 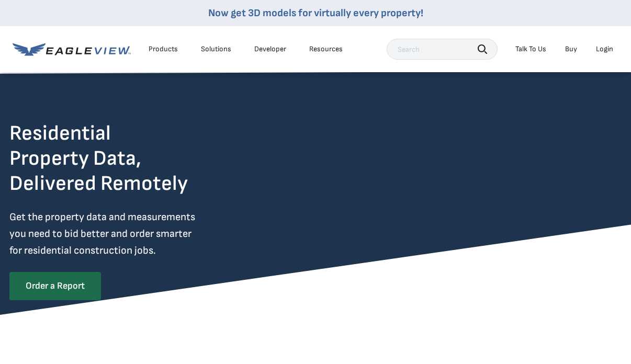 What do you see at coordinates (98, 158) in the screenshot?
I see `h2: Residential Property Data, Delivered Remotely` at bounding box center [98, 158].